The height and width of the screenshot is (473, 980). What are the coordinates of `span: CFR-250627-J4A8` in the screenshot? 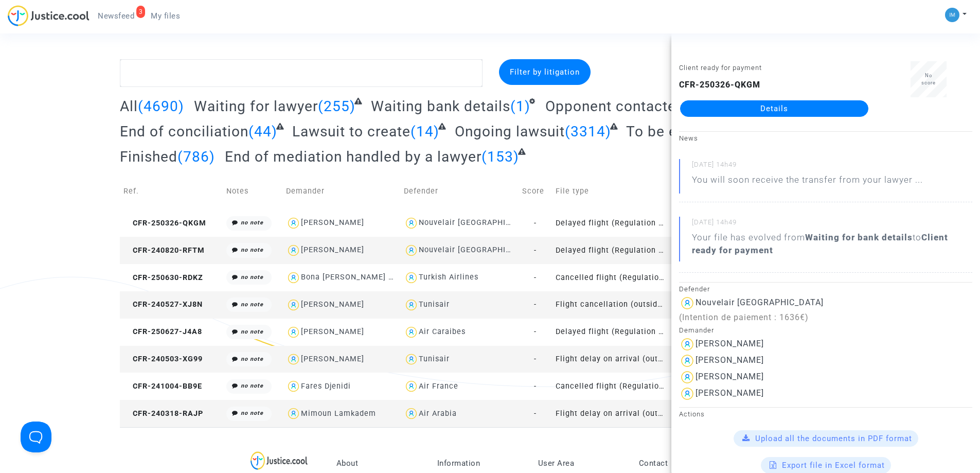 It's located at (163, 331).